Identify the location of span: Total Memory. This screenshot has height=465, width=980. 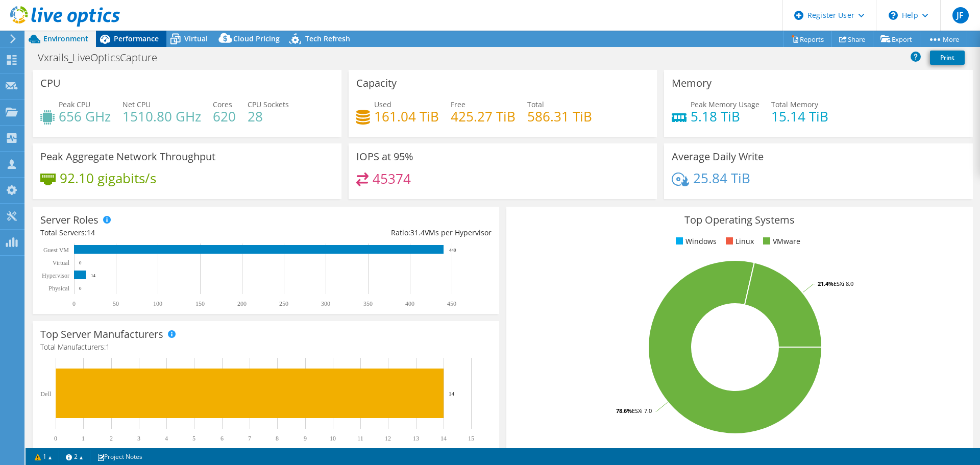
(794, 104).